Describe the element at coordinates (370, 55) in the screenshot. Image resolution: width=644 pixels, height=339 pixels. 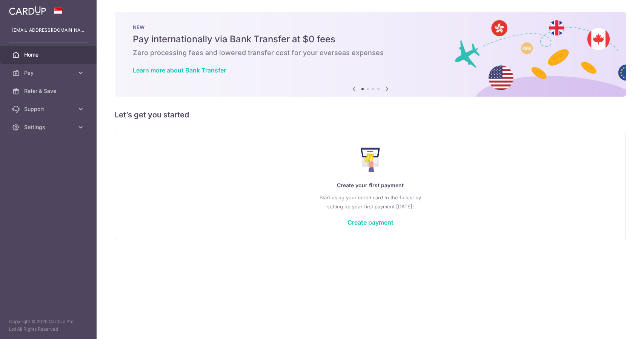
I see `img: Bank transfer banner` at that location.